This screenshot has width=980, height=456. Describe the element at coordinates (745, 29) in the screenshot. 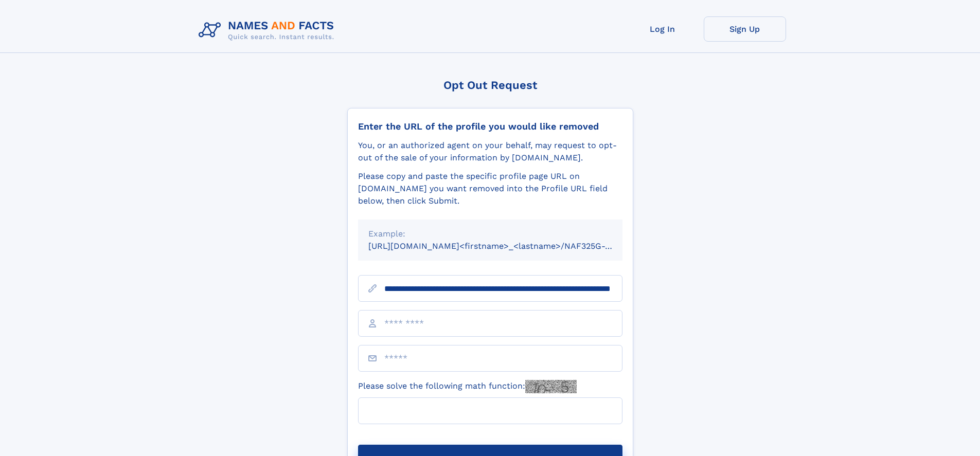

I see `a: Sign Up` at that location.